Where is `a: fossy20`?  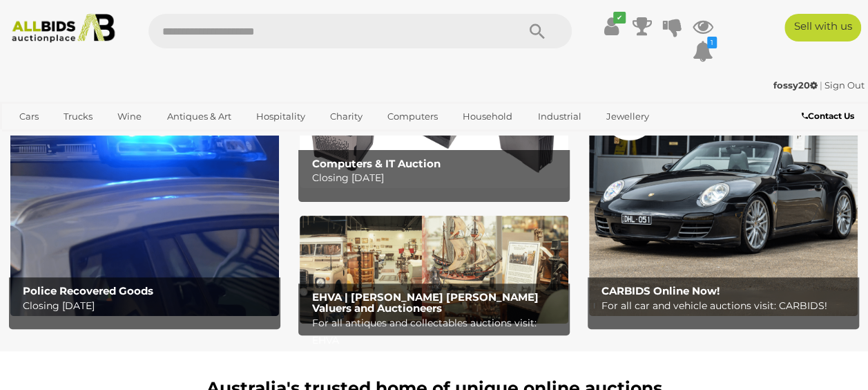
a: fossy20 is located at coordinates (797, 85).